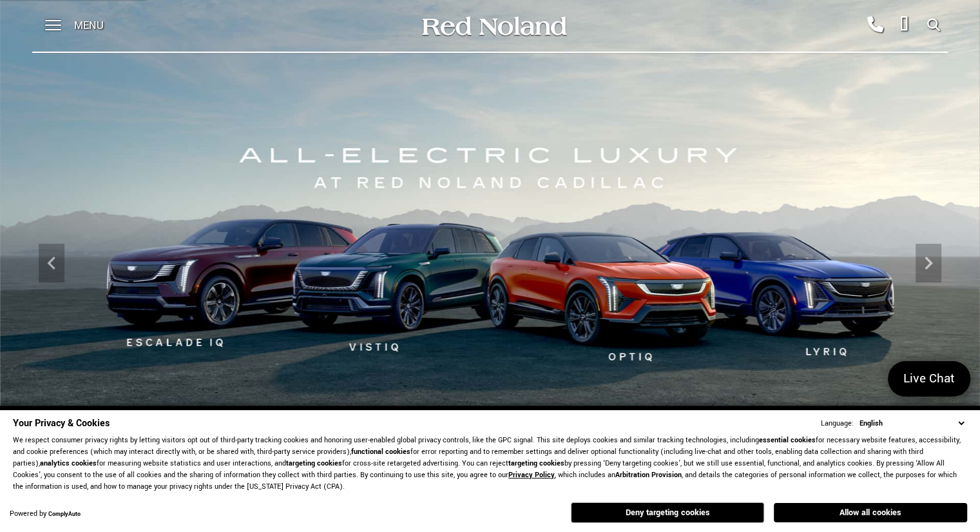  I want to click on strong: essential cookies, so click(787, 440).